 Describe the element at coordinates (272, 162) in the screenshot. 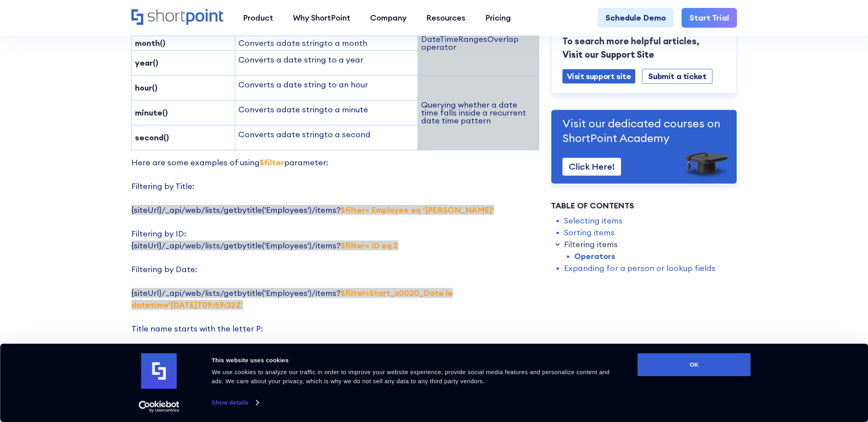

I see `strong: $filter` at that location.